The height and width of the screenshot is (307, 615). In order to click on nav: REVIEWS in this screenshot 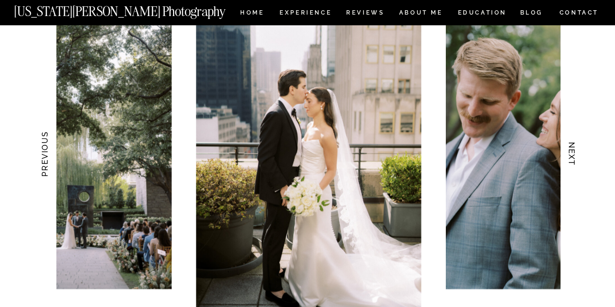, I will do `click(364, 14)`.